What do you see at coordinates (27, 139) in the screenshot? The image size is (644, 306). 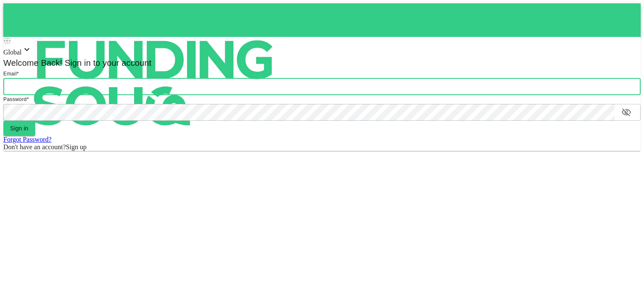 I see `a: Forgot Password?` at bounding box center [27, 139].